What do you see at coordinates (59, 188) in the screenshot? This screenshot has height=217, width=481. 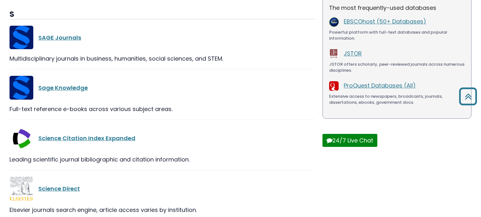 I see `a: Science Direct` at bounding box center [59, 188].